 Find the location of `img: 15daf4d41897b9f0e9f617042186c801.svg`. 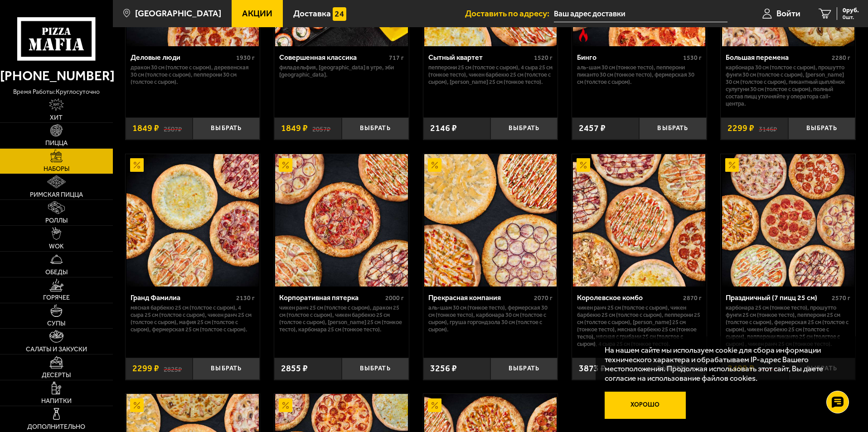

img: 15daf4d41897b9f0e9f617042186c801.svg is located at coordinates (339, 14).